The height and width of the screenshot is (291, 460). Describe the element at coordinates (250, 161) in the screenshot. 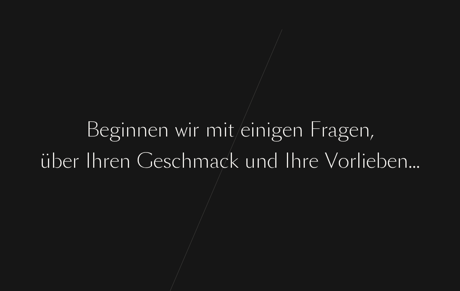

I see `div: u` at that location.